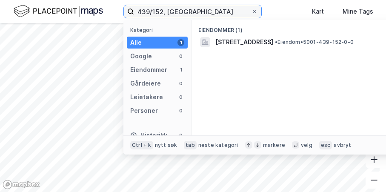 This screenshot has width=386, height=192. Describe the element at coordinates (314, 42) in the screenshot. I see `span: Eiendom • 5001-439-152-0-0` at that location.